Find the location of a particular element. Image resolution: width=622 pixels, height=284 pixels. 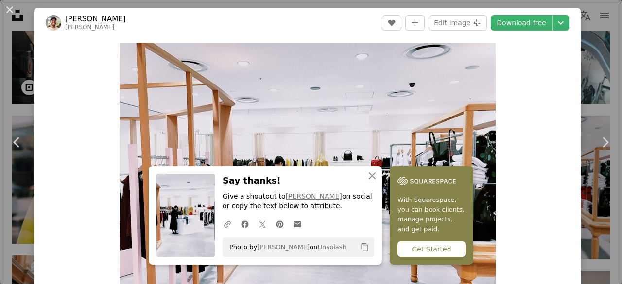

span: With Squarespace, you can book clients, manage projects, and get paid. is located at coordinates (431, 215).